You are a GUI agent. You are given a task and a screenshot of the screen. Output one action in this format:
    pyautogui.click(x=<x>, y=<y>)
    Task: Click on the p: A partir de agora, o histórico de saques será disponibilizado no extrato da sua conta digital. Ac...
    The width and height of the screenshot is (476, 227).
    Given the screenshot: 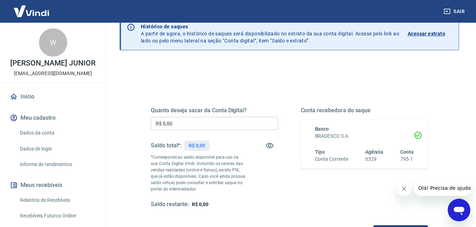 What is the action you would take?
    pyautogui.click(x=270, y=34)
    